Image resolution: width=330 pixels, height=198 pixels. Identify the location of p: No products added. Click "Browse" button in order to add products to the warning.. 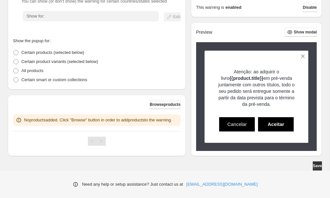
(98, 120).